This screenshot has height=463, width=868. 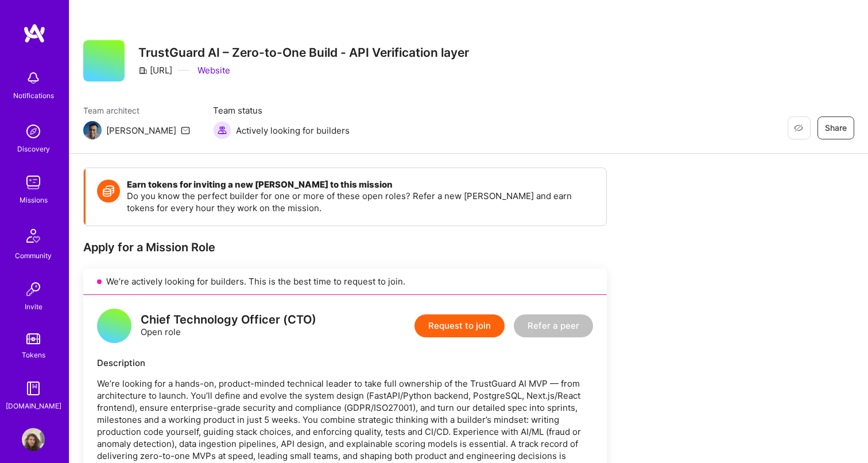 What do you see at coordinates (109, 191) in the screenshot?
I see `img: Token icon` at bounding box center [109, 191].